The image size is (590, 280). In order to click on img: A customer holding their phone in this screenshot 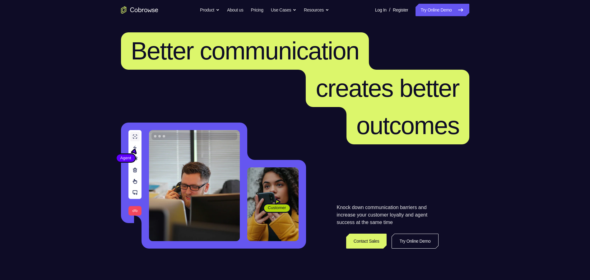, I will do `click(273, 204)`.